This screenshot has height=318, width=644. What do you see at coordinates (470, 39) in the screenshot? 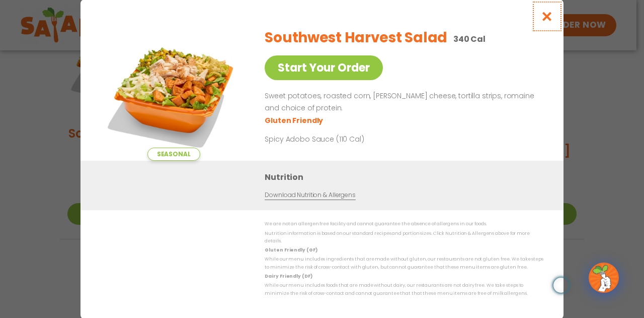
I see `p: 340 Cal` at bounding box center [470, 39].